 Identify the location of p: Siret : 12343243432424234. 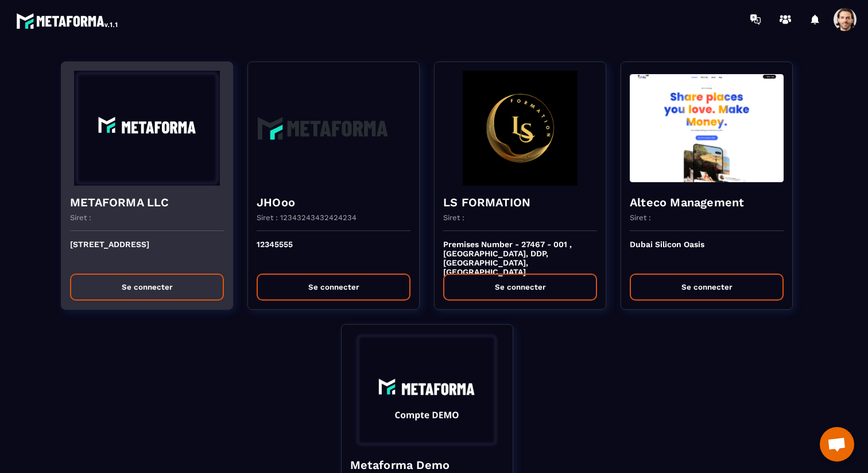
(306, 217).